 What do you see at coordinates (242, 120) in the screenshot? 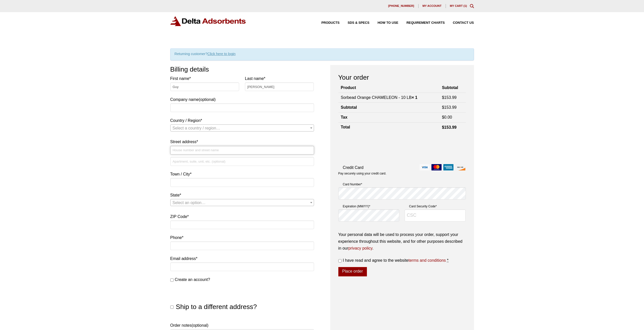
I see `label: Country / Region` at bounding box center [242, 120].